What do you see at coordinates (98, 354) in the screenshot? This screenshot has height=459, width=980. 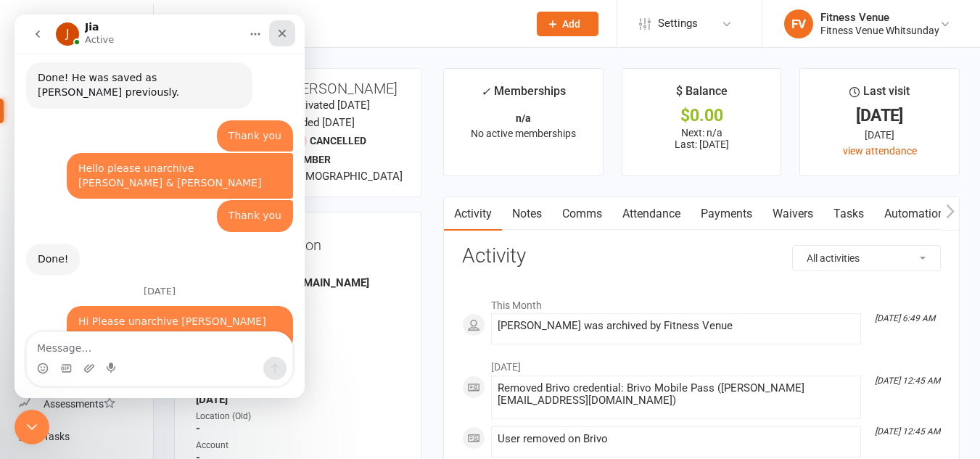 I see `button: Start recording` at bounding box center [98, 354].